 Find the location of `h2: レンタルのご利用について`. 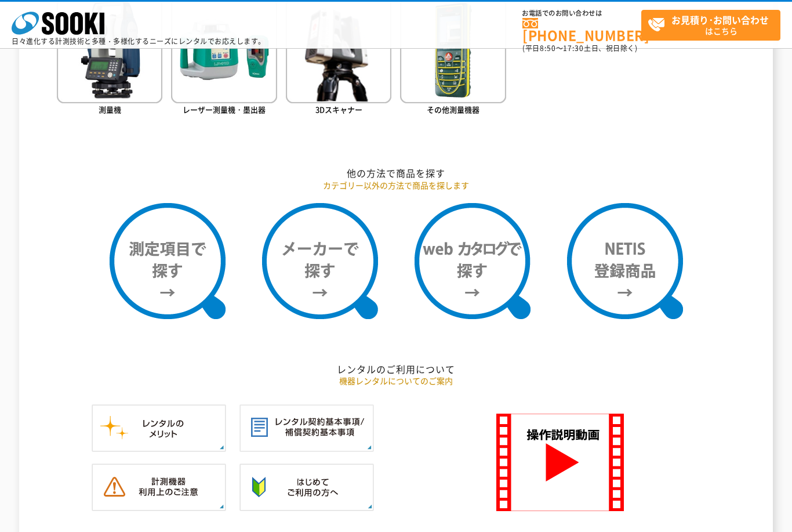

h2: レンタルのご利用について is located at coordinates (396, 368).